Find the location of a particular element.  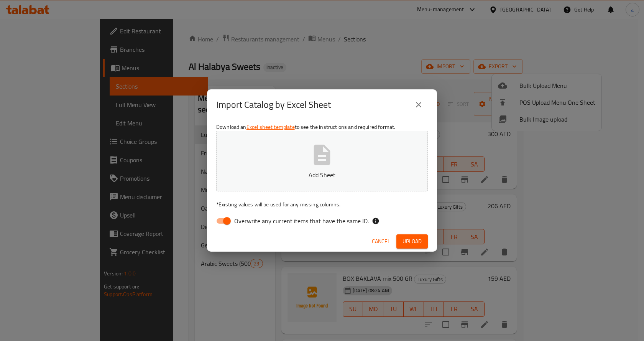

span: Upload is located at coordinates (412, 241).